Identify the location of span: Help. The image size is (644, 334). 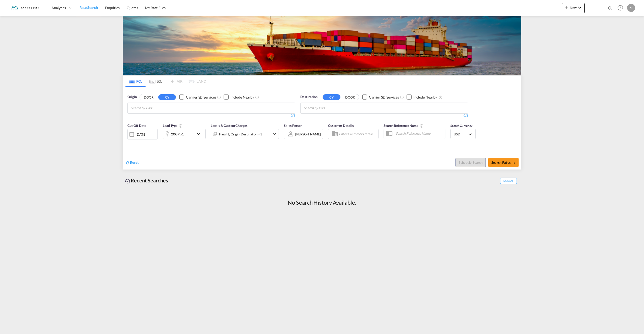
(621, 8).